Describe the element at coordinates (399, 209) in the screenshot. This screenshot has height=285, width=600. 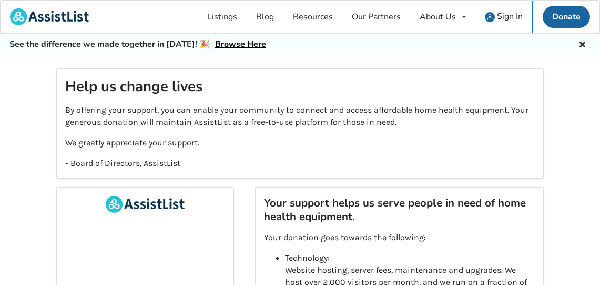
I see `h3: Your support helps us serve people in need of home health equipment.` at that location.